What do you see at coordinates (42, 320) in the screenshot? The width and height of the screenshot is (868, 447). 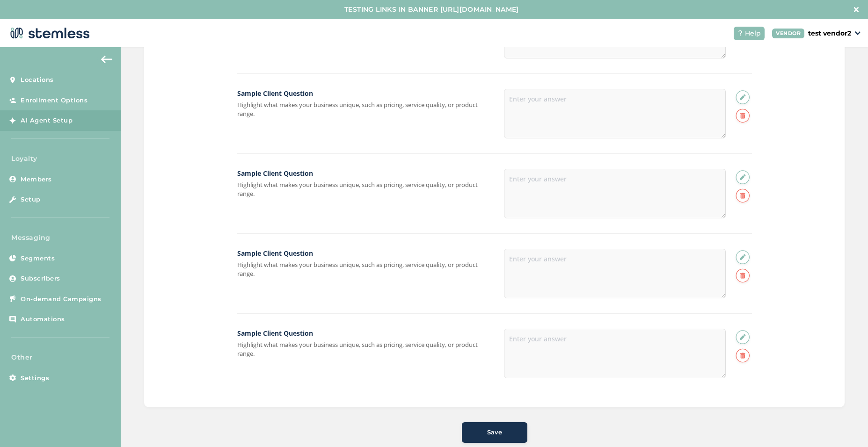 I see `span: Automations` at bounding box center [42, 320].